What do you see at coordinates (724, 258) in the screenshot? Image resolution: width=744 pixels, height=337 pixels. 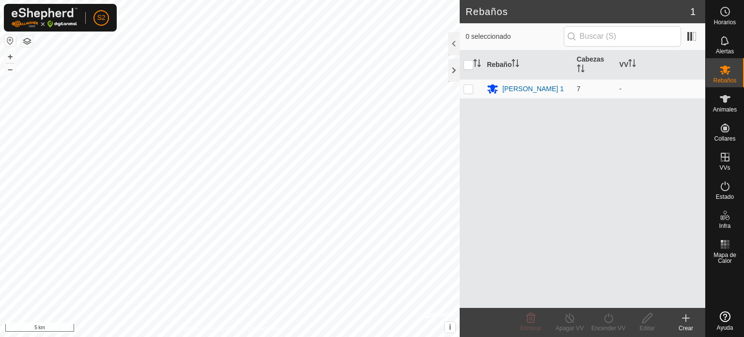 I see `span: Mapa de Calor` at bounding box center [724, 258].